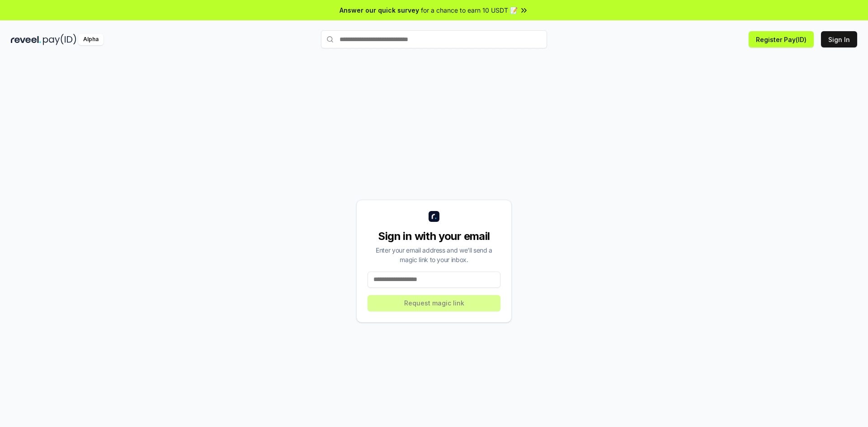  What do you see at coordinates (91, 39) in the screenshot?
I see `div: Alpha` at bounding box center [91, 39].